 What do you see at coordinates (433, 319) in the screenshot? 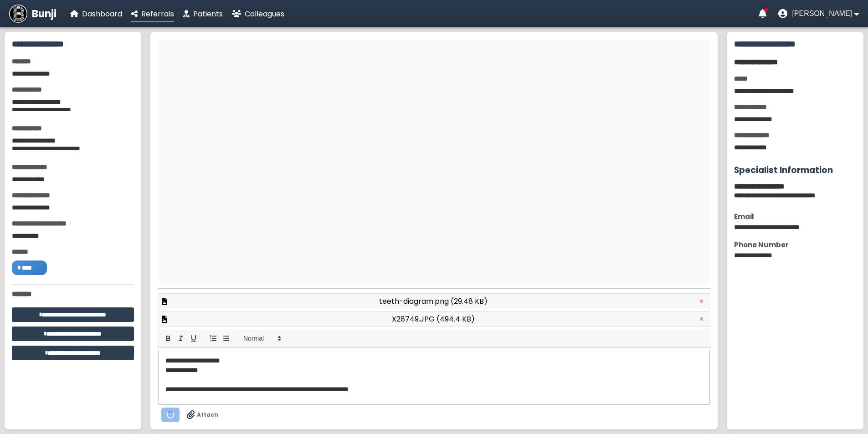
I see `span: X28749.JPG (494.4 KB)` at bounding box center [433, 319].